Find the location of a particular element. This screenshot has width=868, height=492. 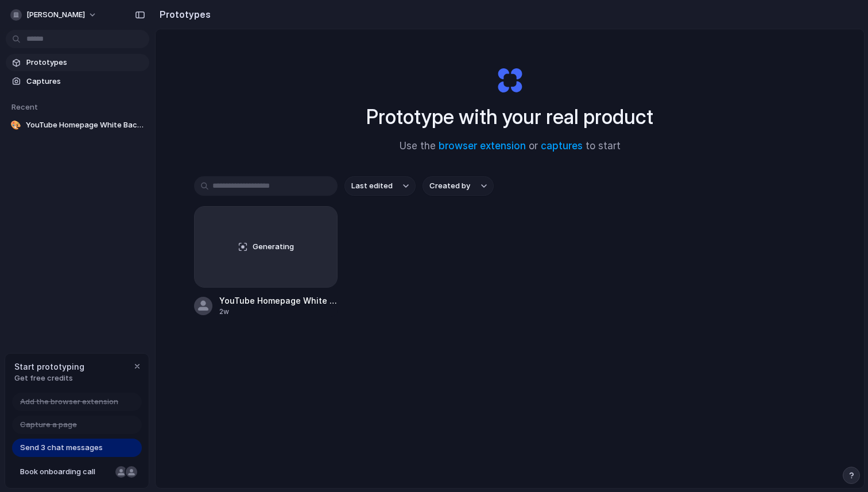

span: Use the or to start is located at coordinates (509, 147).